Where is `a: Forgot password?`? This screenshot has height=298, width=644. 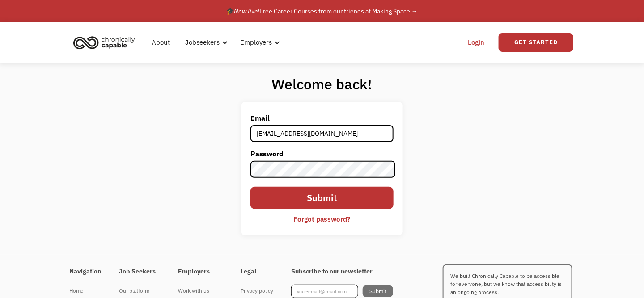
a: Forgot password? is located at coordinates (322, 219).